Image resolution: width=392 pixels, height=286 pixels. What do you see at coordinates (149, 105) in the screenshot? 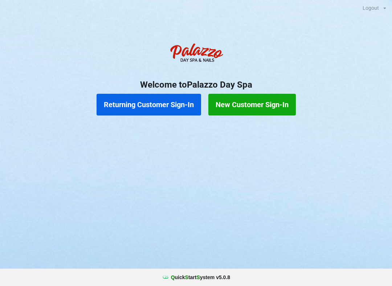
I see `button: Returning Customer Sign-In` at bounding box center [149, 105].